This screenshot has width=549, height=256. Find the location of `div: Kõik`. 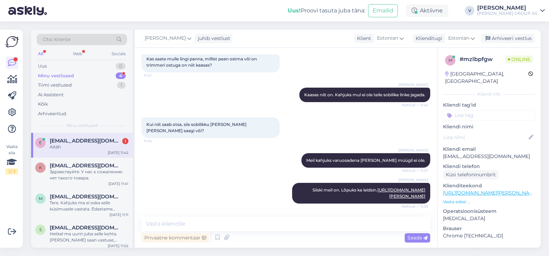

div: Kõik is located at coordinates (43, 104).